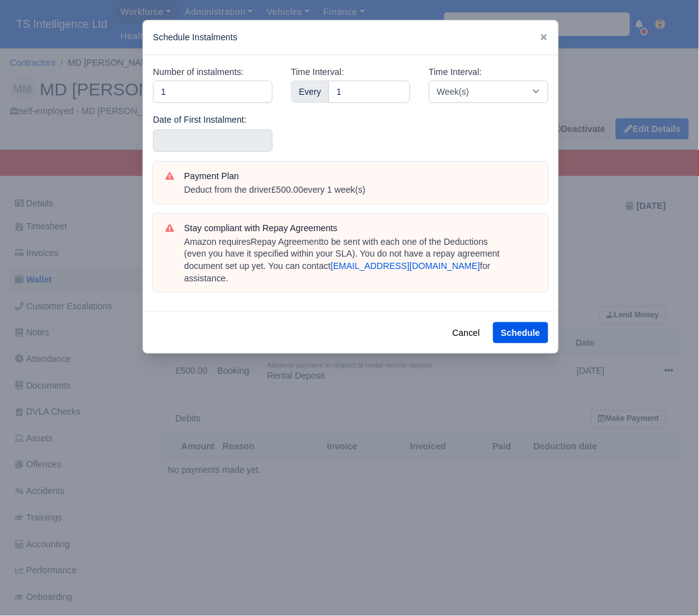  What do you see at coordinates (311, 92) in the screenshot?
I see `div: Every` at bounding box center [311, 92].